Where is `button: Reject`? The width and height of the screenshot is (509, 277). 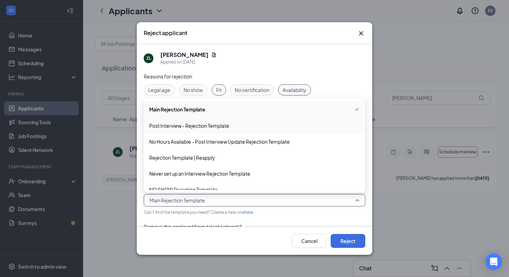 button: Reject is located at coordinates (348, 241).